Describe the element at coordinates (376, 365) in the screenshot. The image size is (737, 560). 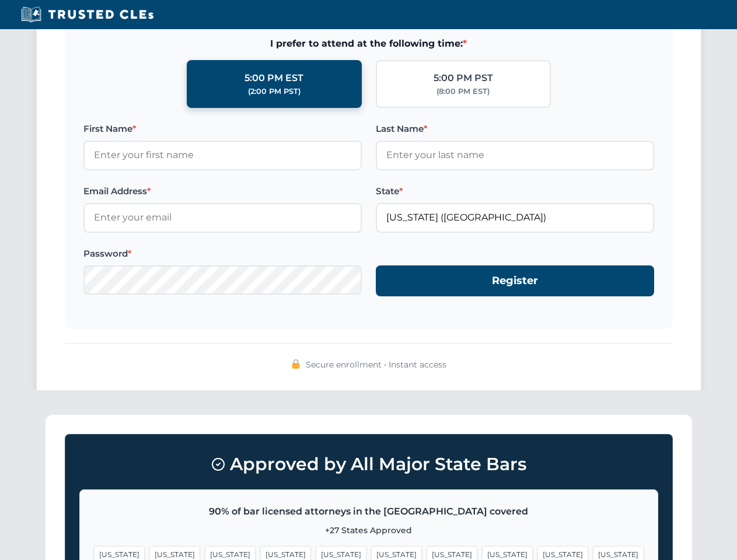
I see `span: Secure enrollment • Instant access` at that location.